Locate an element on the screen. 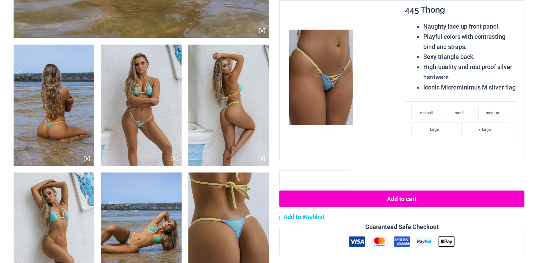  li: medium is located at coordinates (494, 112).